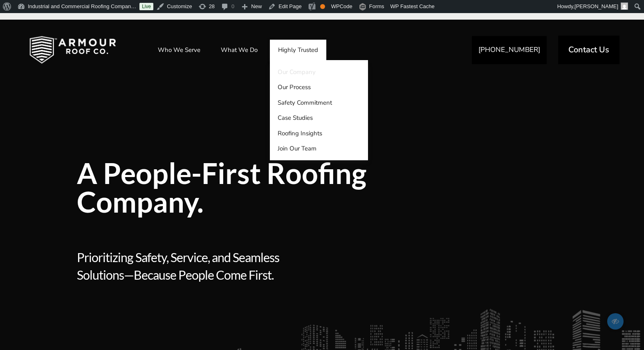  What do you see at coordinates (589, 50) in the screenshot?
I see `span: Contact Us` at bounding box center [589, 50].